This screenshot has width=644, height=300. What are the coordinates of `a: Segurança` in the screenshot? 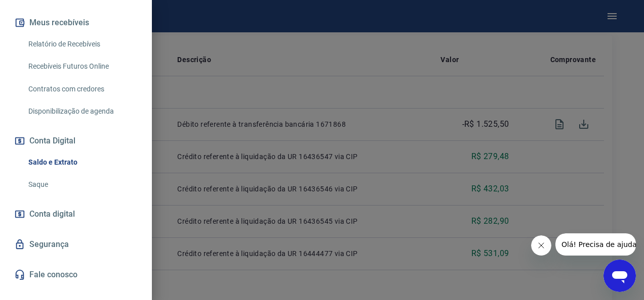 It's located at (76, 244).